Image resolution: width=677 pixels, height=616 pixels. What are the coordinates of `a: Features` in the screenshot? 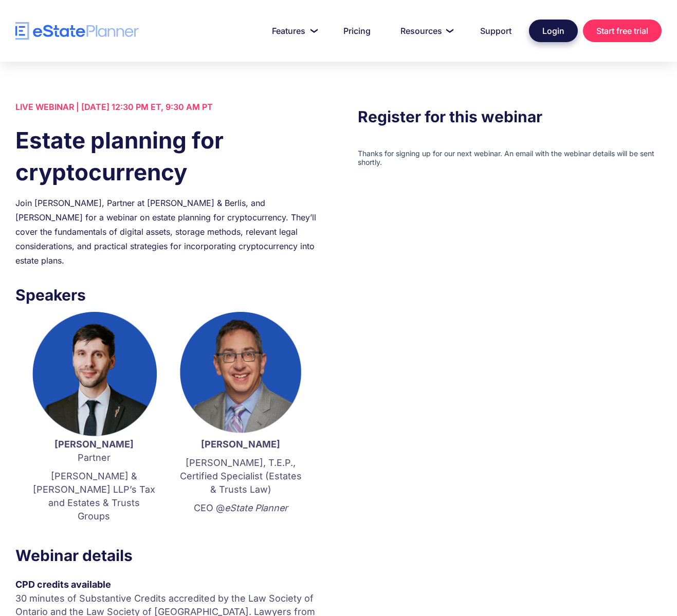 It's located at (292, 31).